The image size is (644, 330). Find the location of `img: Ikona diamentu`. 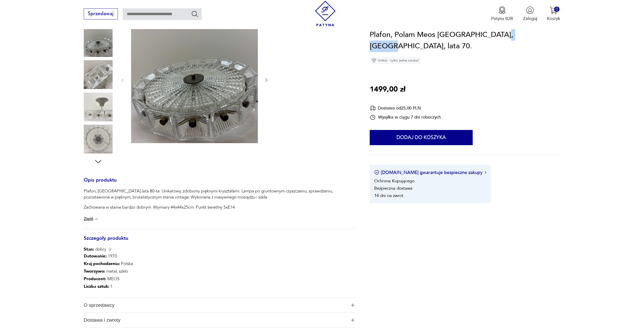

img: Ikona diamentu is located at coordinates (374, 60).